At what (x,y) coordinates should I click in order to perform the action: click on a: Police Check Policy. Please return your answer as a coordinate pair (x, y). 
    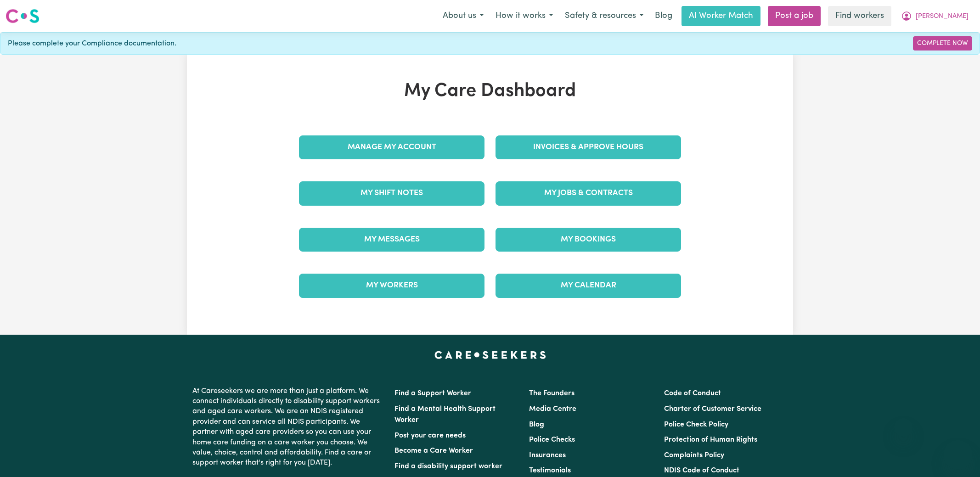
    Looking at the image, I should click on (696, 424).